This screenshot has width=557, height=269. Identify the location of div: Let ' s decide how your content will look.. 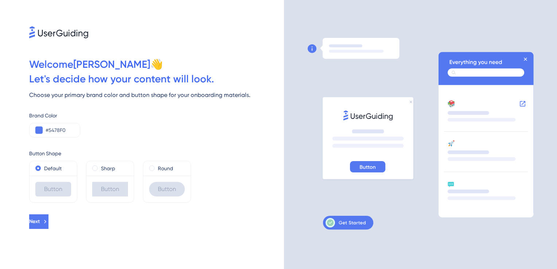
(157, 79).